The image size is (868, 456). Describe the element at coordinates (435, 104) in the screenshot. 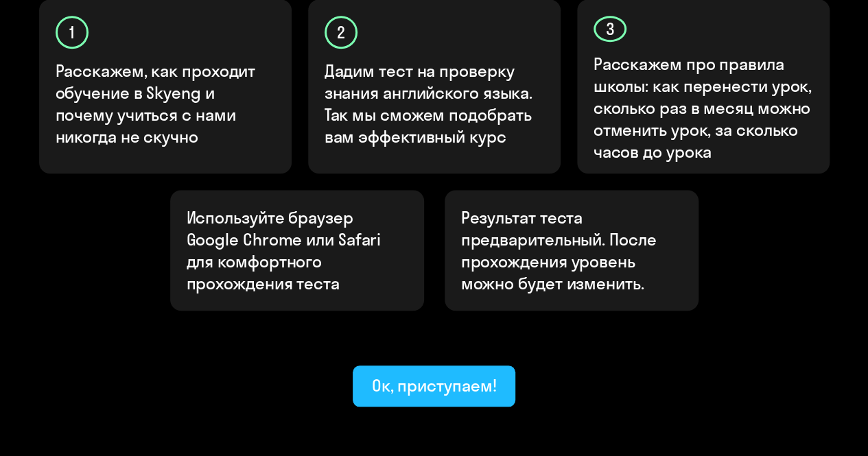

I see `p: Дадим тест на проверку знания английского языка. Так мы сможем подобрать вам эффективный курс` at that location.